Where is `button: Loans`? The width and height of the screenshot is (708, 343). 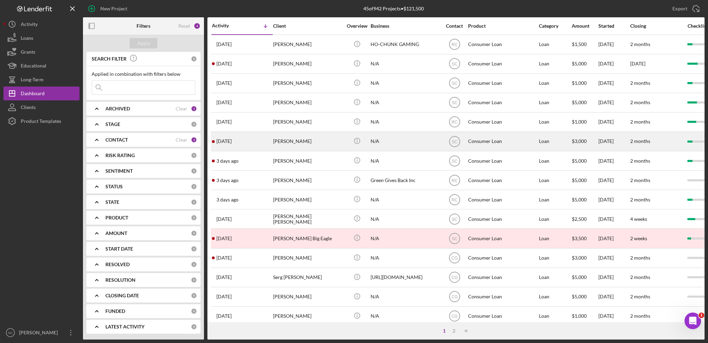 button: Loans is located at coordinates (42, 38).